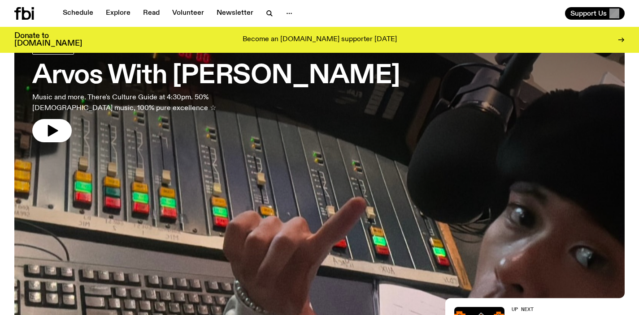 This screenshot has height=315, width=639. Describe the element at coordinates (565, 310) in the screenshot. I see `h2: Up Next` at that location.